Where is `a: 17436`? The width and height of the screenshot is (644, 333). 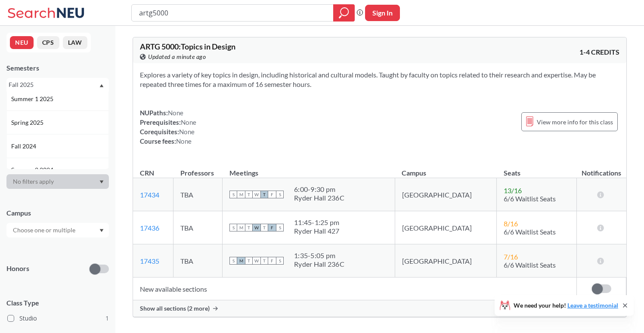
a: 17436 is located at coordinates (149, 227).